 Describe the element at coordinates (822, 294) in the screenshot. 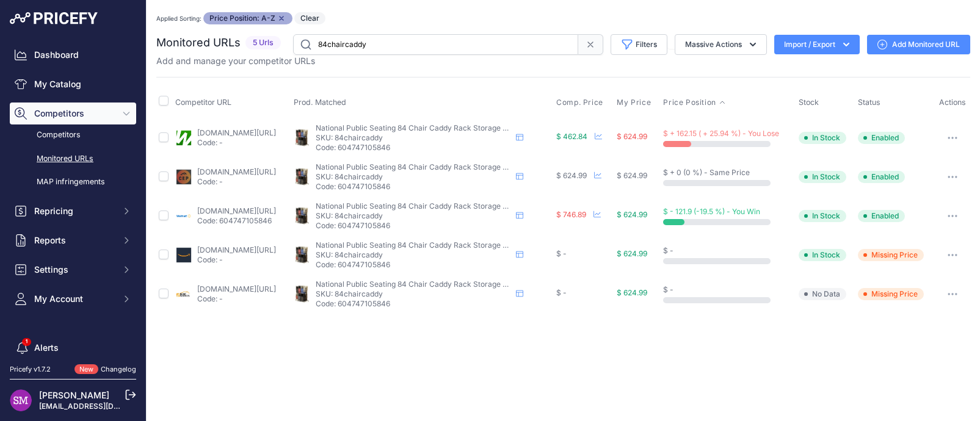

I see `span: No Data` at that location.